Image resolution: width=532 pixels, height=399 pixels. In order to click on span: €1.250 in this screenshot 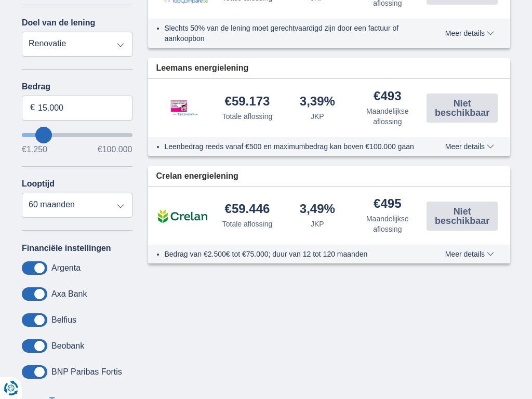, I will do `click(34, 150)`.